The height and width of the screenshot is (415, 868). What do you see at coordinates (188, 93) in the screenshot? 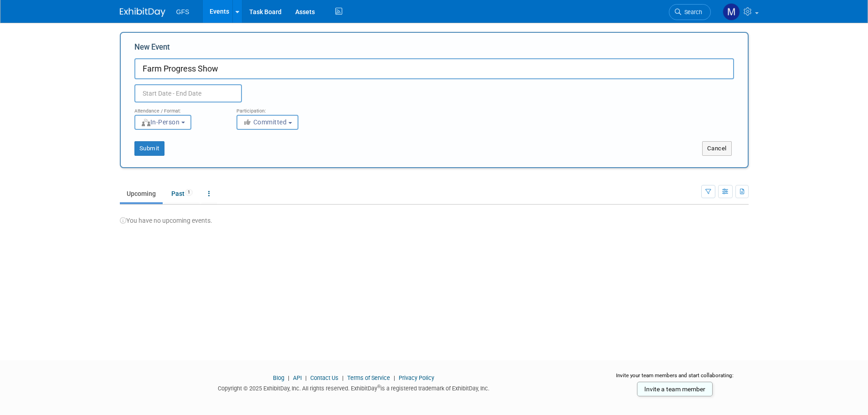
I see `input: Start Date - End Date` at bounding box center [188, 93].